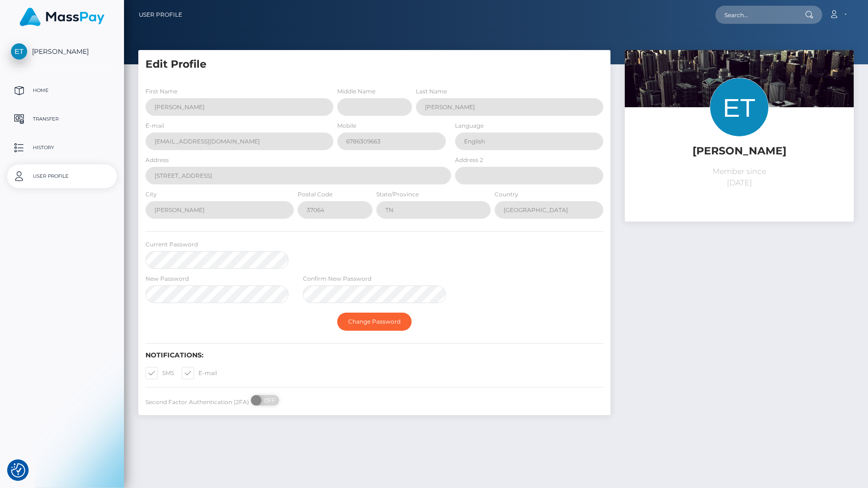  Describe the element at coordinates (161, 92) in the screenshot. I see `label: First Name` at that location.